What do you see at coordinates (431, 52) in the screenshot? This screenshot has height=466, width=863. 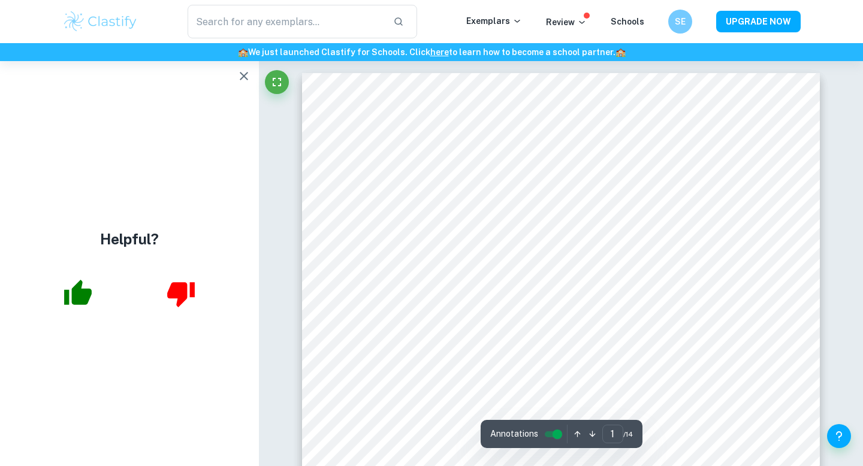 I see `h6: We just launched Clastify for Schools. Click to learn how to become a school partner.` at bounding box center [431, 52].